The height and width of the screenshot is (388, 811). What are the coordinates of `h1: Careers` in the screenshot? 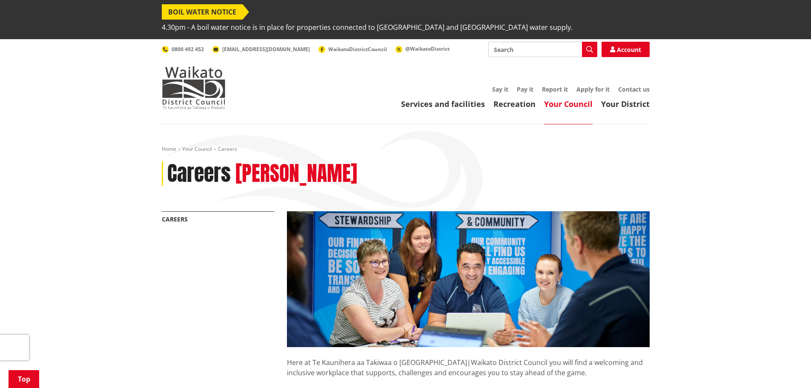 It's located at (199, 174).